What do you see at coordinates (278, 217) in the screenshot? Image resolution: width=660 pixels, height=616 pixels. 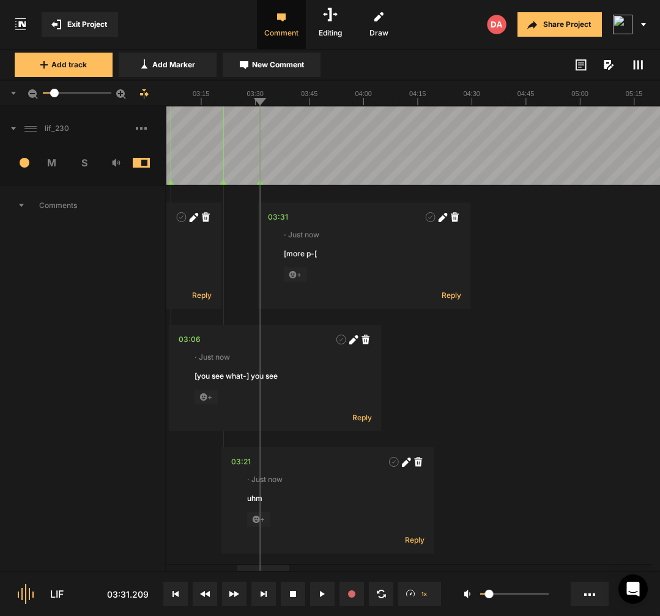 I see `div: 03:31.209` at bounding box center [278, 217].